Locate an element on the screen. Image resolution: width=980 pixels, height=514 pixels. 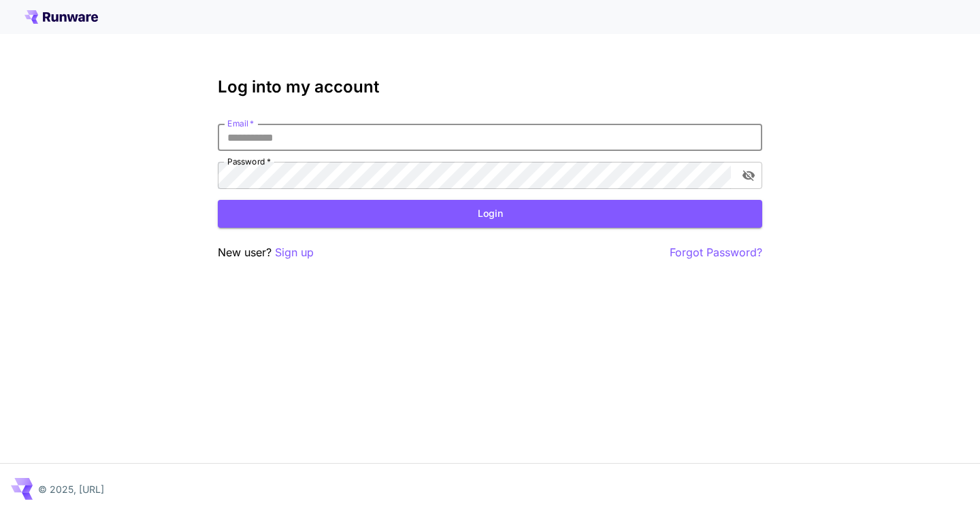
label: Password is located at coordinates (249, 161).